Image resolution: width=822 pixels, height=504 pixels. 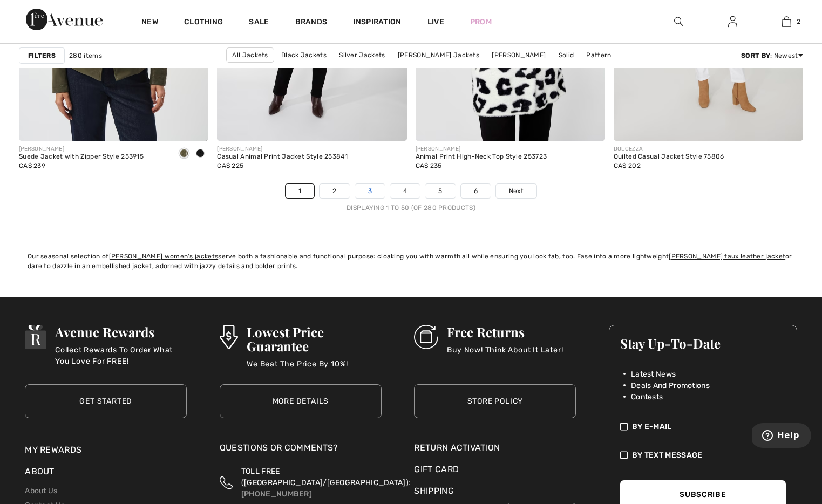 I want to click on a: Store Policy, so click(x=494, y=401).